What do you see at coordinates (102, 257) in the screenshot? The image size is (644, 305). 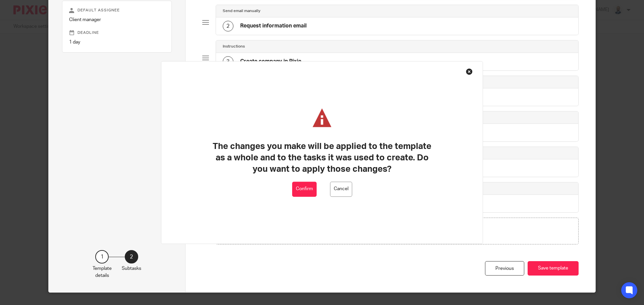 I see `div: 1` at bounding box center [102, 257].